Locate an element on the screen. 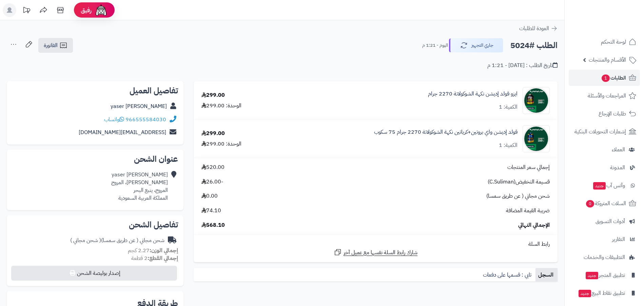 Image resolution: width=644 pixels, height=306 pixels. span: أدوات التسويق is located at coordinates (610, 221).